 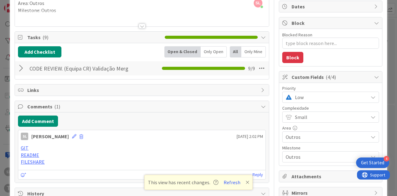 I want to click on p: Milestone: Outros, so click(x=142, y=10).